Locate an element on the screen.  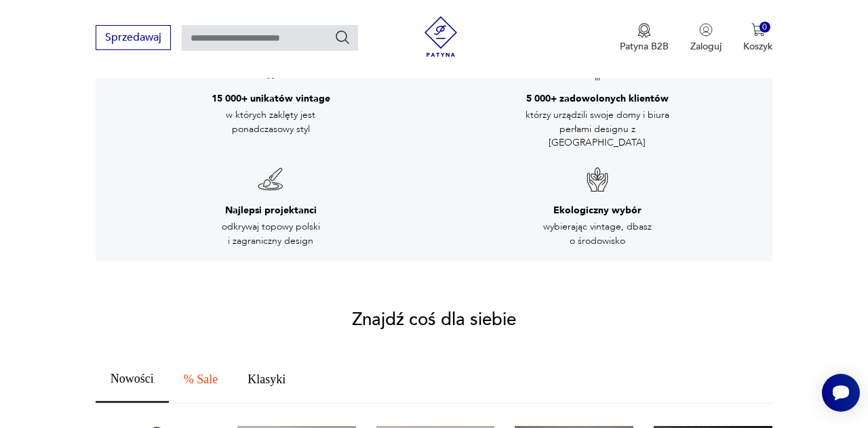
p: odkrywaj topowy polski i zagraniczny design is located at coordinates (271, 234).